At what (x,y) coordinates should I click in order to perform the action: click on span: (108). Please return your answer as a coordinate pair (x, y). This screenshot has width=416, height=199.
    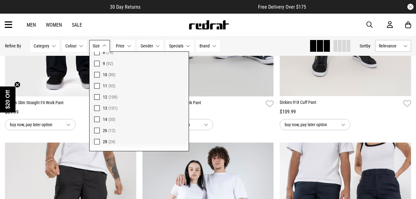
    Looking at the image, I should click on (113, 97).